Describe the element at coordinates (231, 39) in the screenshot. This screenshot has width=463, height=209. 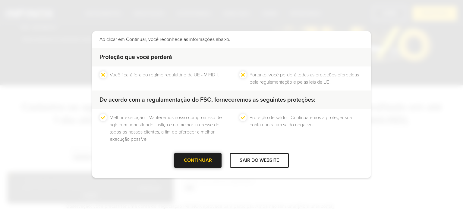
I see `p: Ao clicar em Continuar, você reconhece as informações abaixo.` at that location.